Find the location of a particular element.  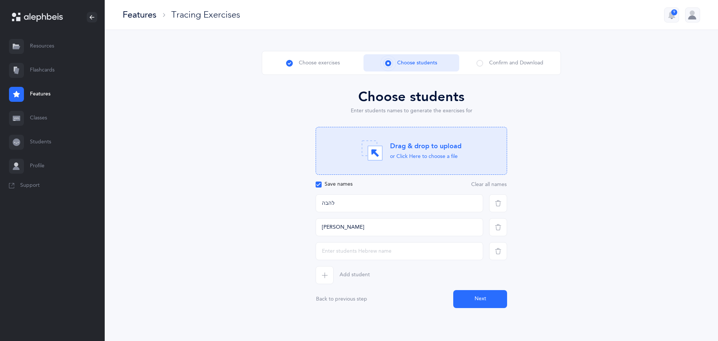

div: Drag & drop to upload is located at coordinates (425, 146).